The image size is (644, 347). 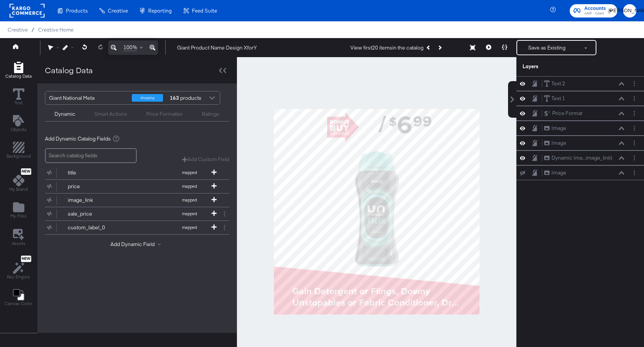 What do you see at coordinates (132, 200) in the screenshot?
I see `button: image_linkmapped` at bounding box center [132, 200].